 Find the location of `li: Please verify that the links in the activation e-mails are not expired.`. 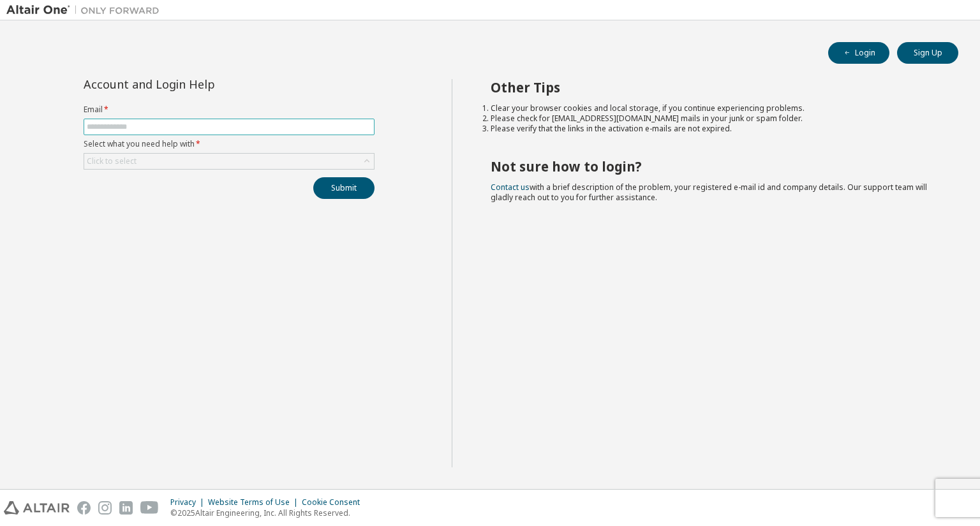

li: Please verify that the links in the activation e-mails are not expired. is located at coordinates (714, 129).